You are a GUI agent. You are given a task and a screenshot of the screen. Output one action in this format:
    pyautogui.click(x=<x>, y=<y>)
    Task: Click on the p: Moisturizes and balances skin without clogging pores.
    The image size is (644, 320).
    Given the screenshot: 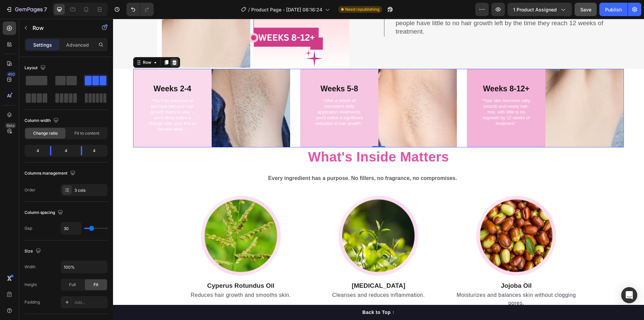 What is the action you would take?
    pyautogui.click(x=403, y=280)
    